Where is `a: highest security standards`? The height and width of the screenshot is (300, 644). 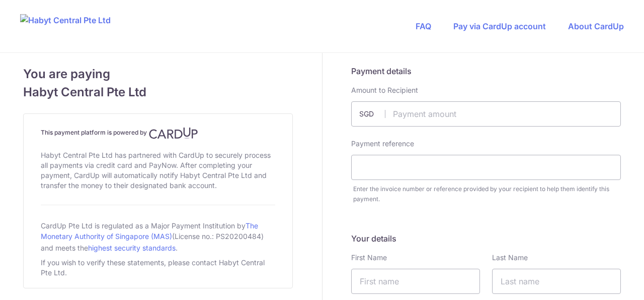 a: highest security standards is located at coordinates (132, 248).